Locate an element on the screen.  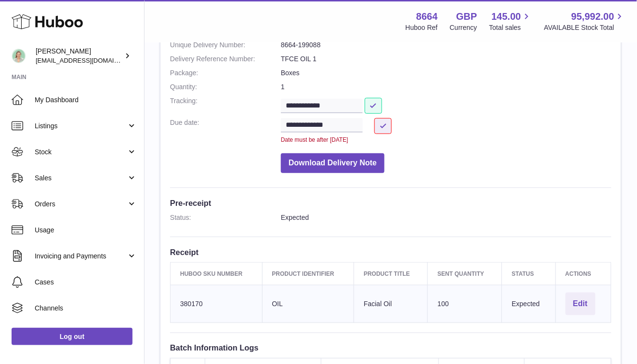
span: Orders is located at coordinates (80, 204).